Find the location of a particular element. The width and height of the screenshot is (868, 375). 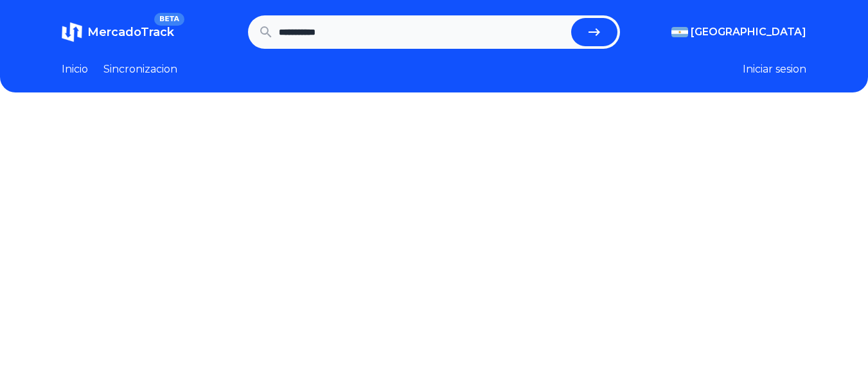

a: MercadoTrackBETA is located at coordinates (117, 32).